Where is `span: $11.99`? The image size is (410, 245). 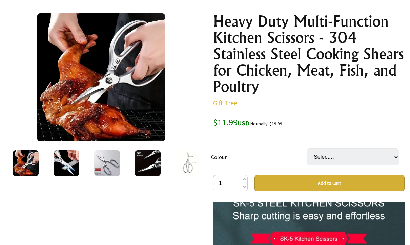 span: $11.99 is located at coordinates (231, 122).